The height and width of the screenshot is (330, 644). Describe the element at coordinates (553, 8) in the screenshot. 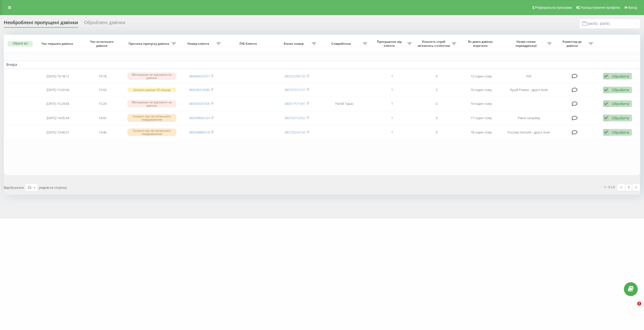

I see `span: Реферальна програма` at that location.